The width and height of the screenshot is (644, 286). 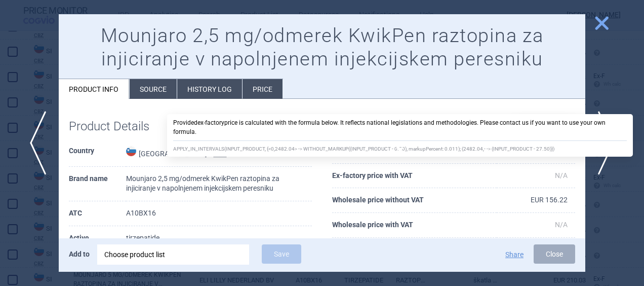 I want to click on th: Brand name, so click(x=97, y=184).